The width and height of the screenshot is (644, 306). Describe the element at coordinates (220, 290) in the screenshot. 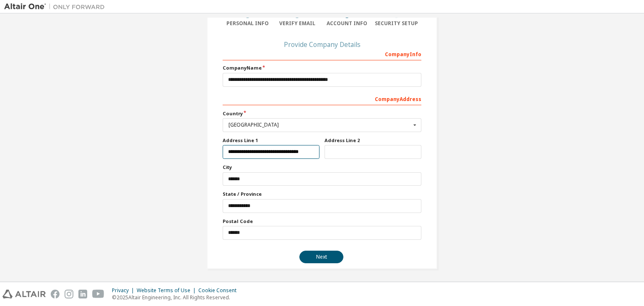

I see `div: Cookie Consent` at that location.